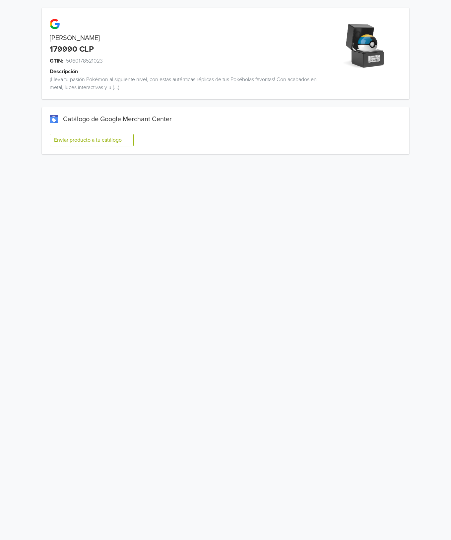 This screenshot has height=540, width=451. Describe the element at coordinates (56, 61) in the screenshot. I see `span: GTIN:` at that location.